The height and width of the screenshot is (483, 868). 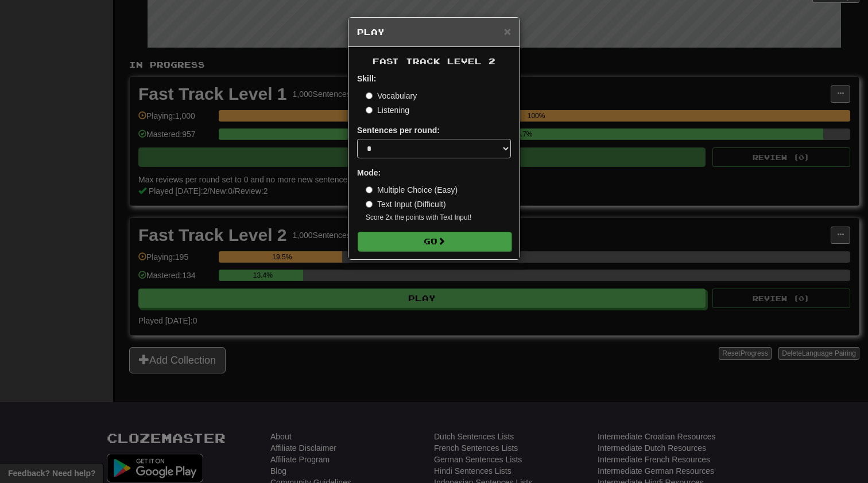 I want to click on label: Multiple Choice (Easy), so click(x=411, y=190).